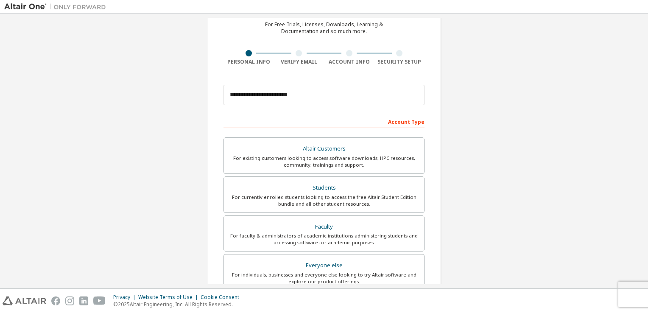 This screenshot has height=313, width=648. I want to click on img: altair_logo.svg, so click(24, 301).